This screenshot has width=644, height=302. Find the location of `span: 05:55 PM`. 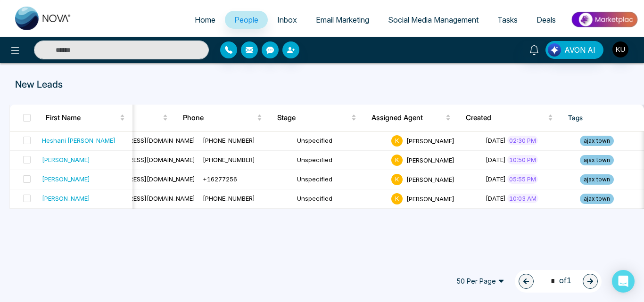

span: 05:55 PM is located at coordinates (522, 179).